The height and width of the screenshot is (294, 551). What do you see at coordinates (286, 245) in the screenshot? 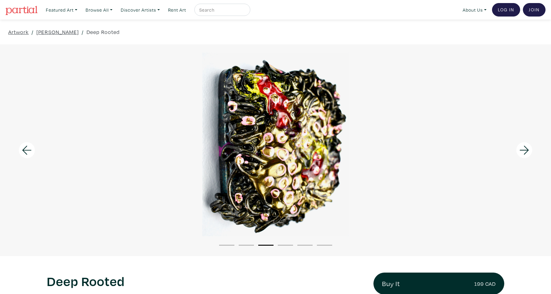
I see `button: 4 of 6` at bounding box center [286, 245].